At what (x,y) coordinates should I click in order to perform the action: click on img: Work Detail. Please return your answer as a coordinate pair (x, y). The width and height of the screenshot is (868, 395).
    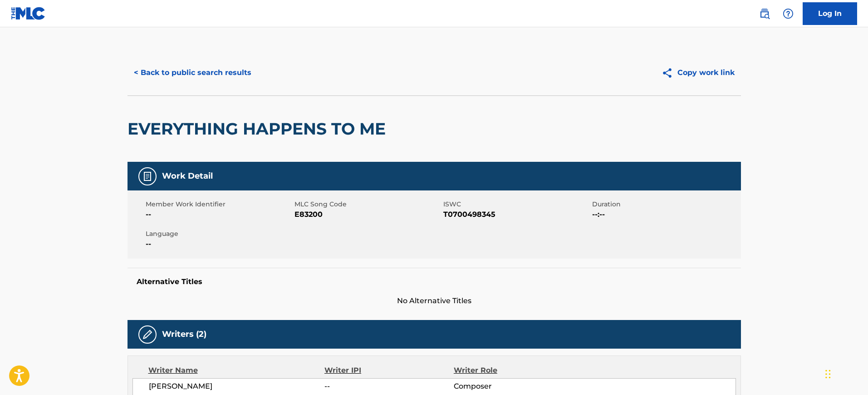
    Looking at the image, I should click on (147, 177).